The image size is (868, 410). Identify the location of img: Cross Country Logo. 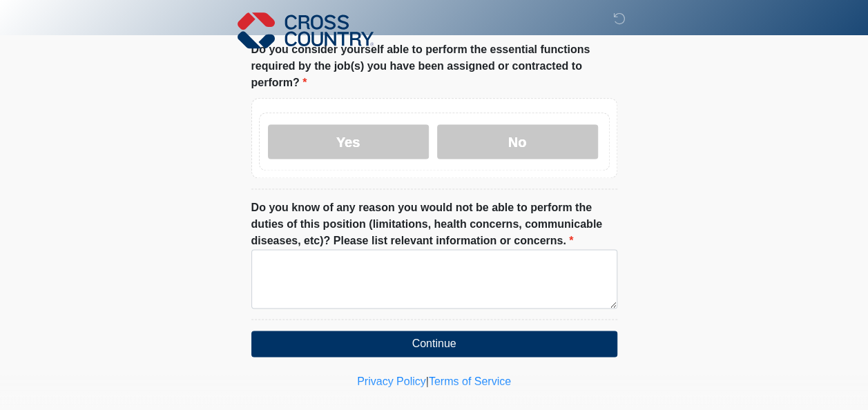
(306, 31).